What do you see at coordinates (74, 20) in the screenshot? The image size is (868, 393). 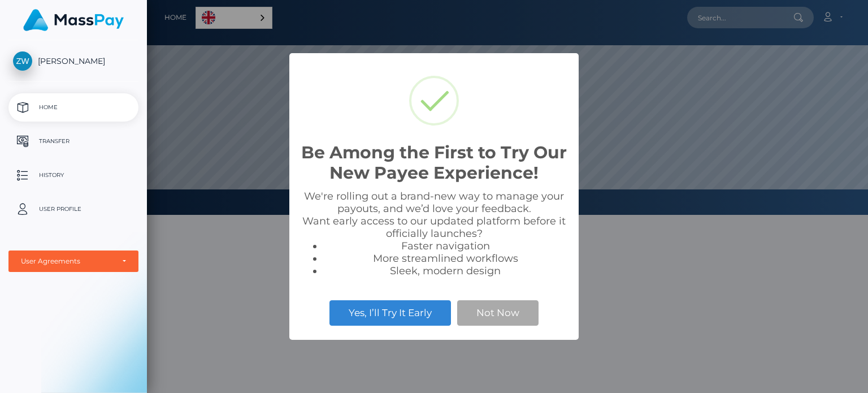 I see `img: MassPay` at bounding box center [74, 20].